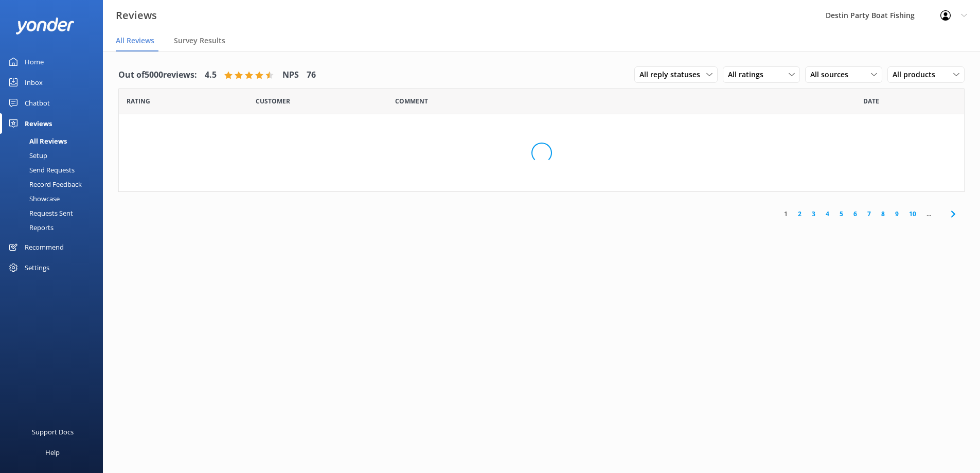 Image resolution: width=980 pixels, height=473 pixels. What do you see at coordinates (40, 213) in the screenshot?
I see `div: Requests Sent` at bounding box center [40, 213].